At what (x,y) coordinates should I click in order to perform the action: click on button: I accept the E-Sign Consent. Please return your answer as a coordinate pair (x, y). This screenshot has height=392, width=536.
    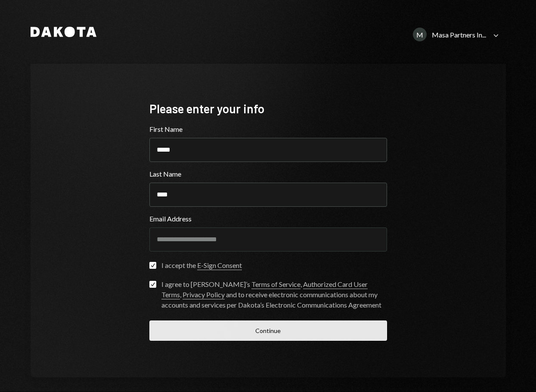
    Looking at the image, I should click on (153, 265).